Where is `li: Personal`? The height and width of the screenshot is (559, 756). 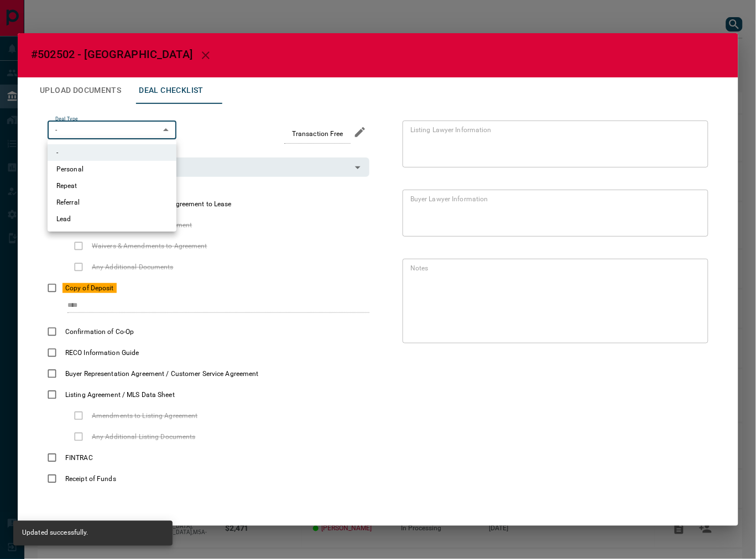 li: Personal is located at coordinates (112, 170).